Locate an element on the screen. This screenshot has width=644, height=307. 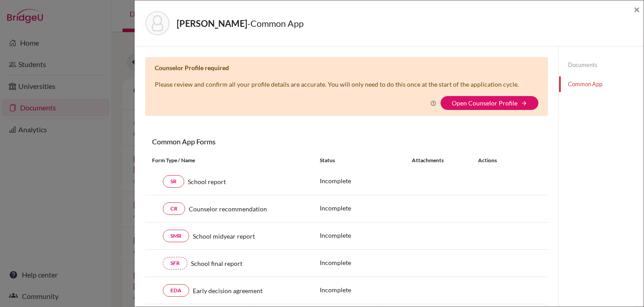
a: SFR is located at coordinates (174, 263).